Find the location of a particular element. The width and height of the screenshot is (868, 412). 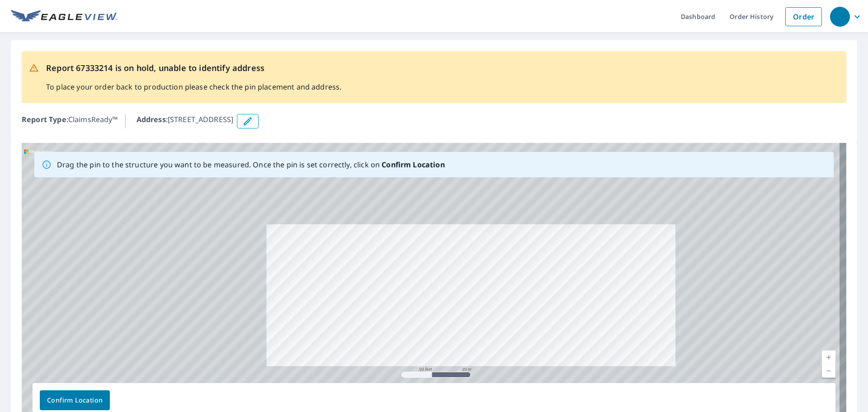

p: To place your order back to production please check the pin placement and address. is located at coordinates (193, 87).